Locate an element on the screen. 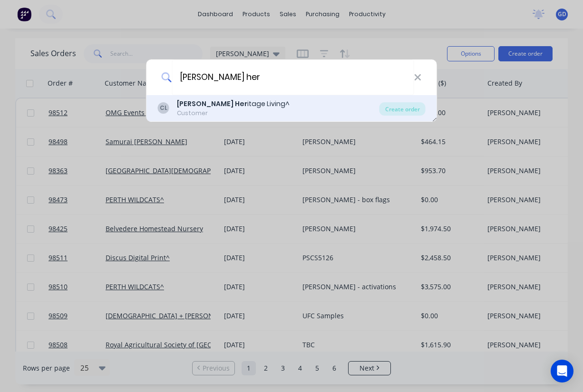 This screenshot has height=392, width=583. div: itage Living^ is located at coordinates (233, 104).